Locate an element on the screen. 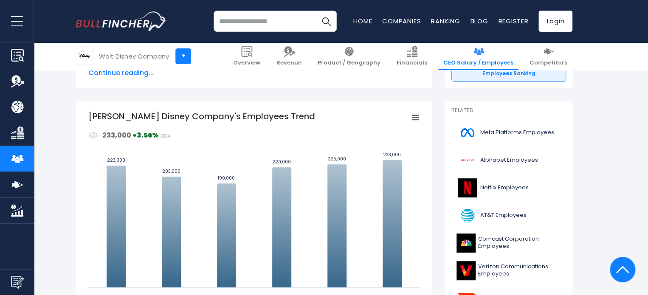 The image size is (648, 295). strong: 3.56% is located at coordinates (148, 135).